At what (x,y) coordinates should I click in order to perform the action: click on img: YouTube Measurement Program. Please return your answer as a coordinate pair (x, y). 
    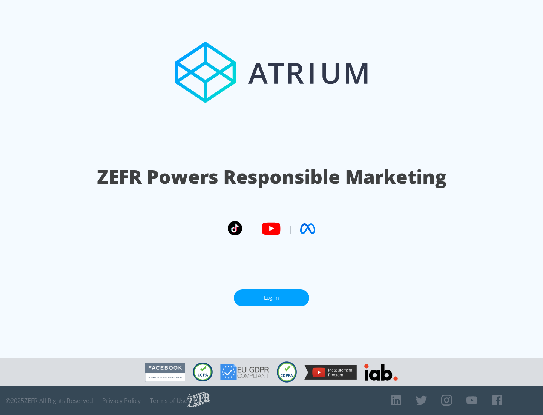
    Looking at the image, I should click on (330, 372).